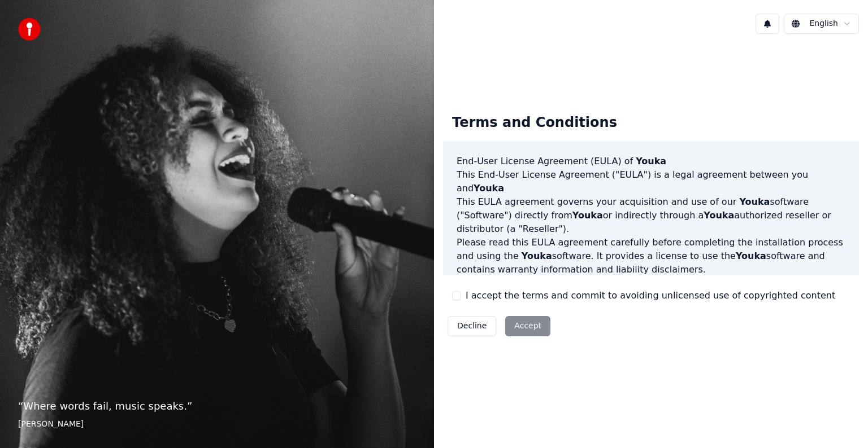 The height and width of the screenshot is (448, 868). Describe the element at coordinates (651, 182) in the screenshot. I see `p: This End-User License Agreement ("EULA") is a legal agreement between you and` at that location.